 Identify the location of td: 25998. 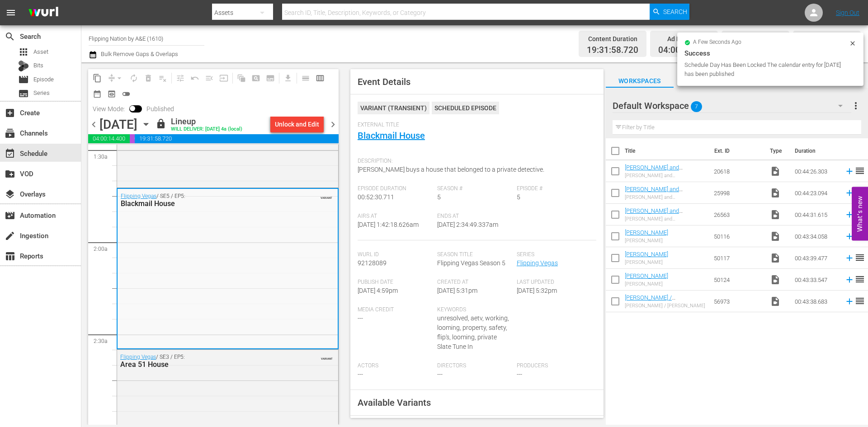
(738, 193).